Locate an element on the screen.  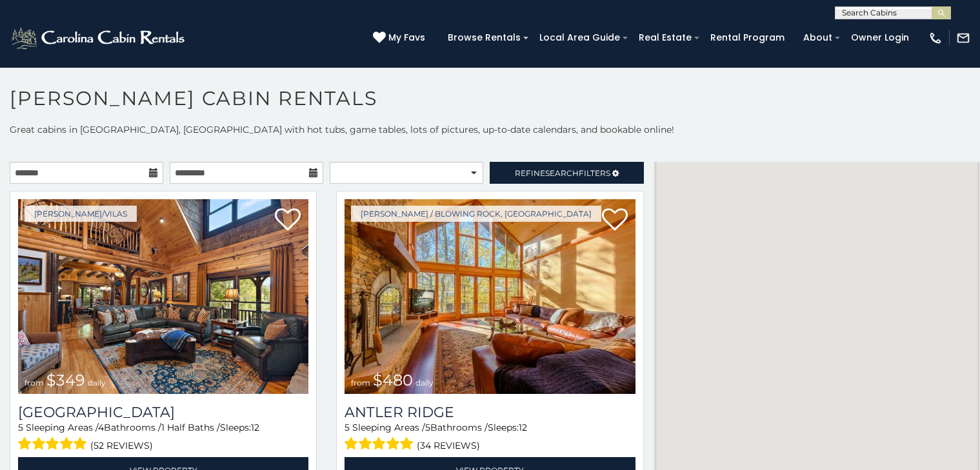
a: Browse Rentals is located at coordinates (484, 37).